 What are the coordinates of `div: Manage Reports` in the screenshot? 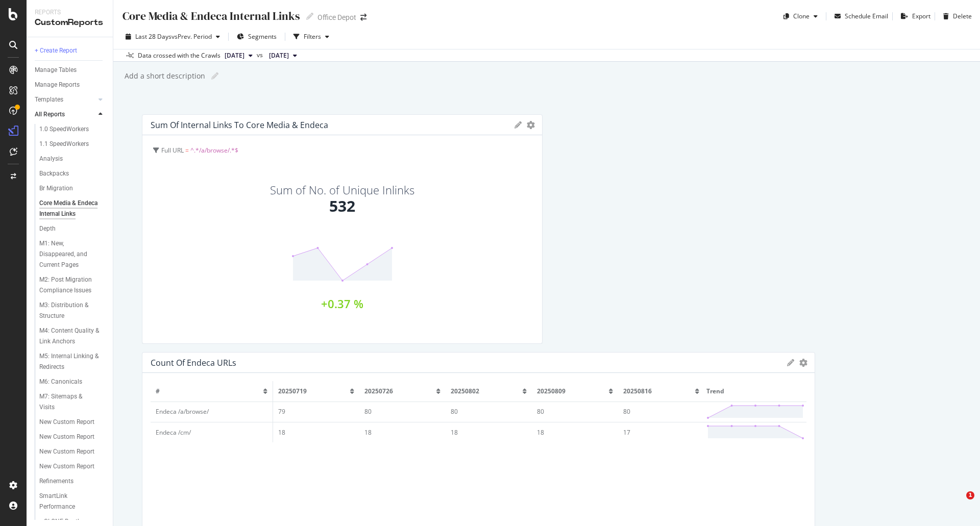 It's located at (57, 85).